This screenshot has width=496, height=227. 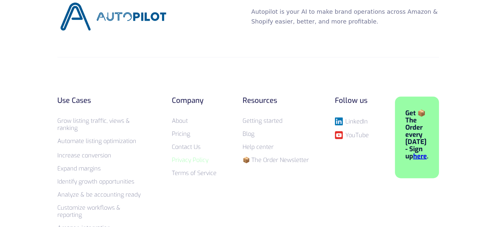 I want to click on a: Expand margins, so click(x=79, y=168).